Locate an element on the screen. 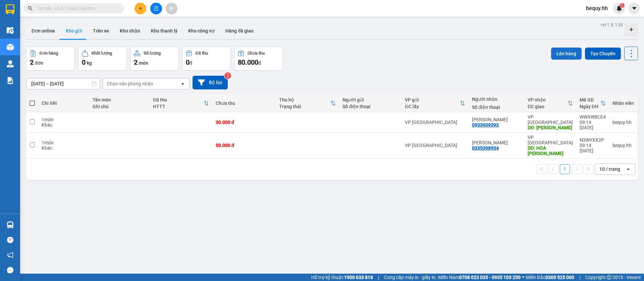 The height and width of the screenshot is (281, 644). div: ver 1.8.138 is located at coordinates (612, 25).